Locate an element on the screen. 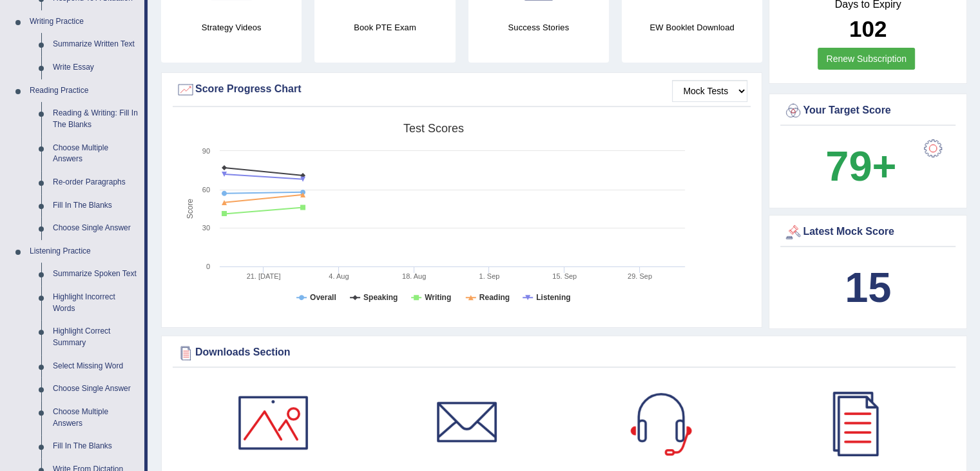  text: 90 is located at coordinates (206, 151).